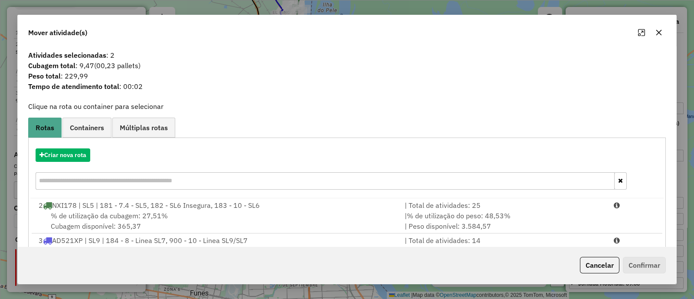 The height and width of the screenshot is (299, 694). What do you see at coordinates (58, 33) in the screenshot?
I see `span: Mover atividade(s)` at bounding box center [58, 33].